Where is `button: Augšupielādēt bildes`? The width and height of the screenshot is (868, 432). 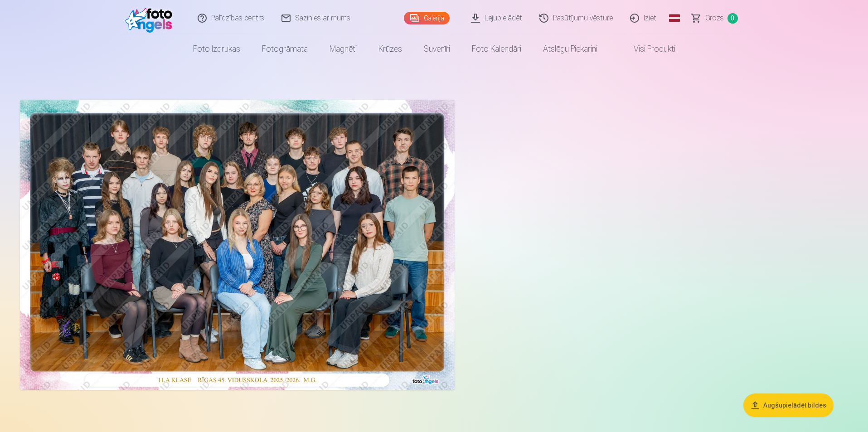
button: Augšupielādēt bildes is located at coordinates (788, 405).